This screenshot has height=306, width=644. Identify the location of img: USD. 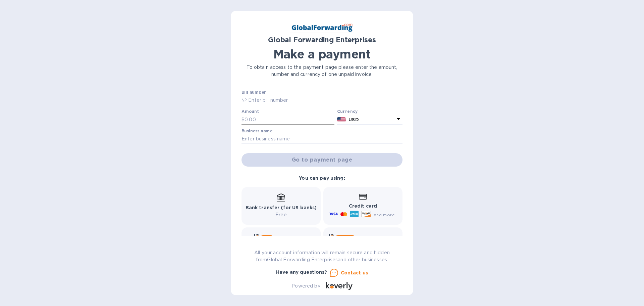
(341, 120).